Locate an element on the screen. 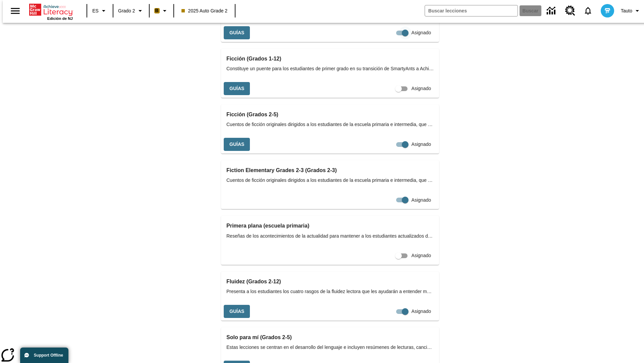 This screenshot has width=644, height=363. a: Centro de recursos, Se abrirá en una pestaña nueva. is located at coordinates (570, 11).